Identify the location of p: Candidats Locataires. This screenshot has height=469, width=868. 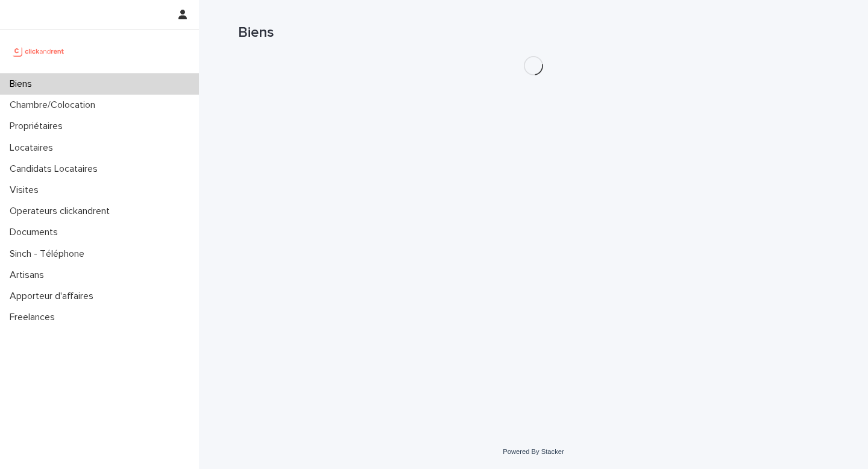
(56, 169).